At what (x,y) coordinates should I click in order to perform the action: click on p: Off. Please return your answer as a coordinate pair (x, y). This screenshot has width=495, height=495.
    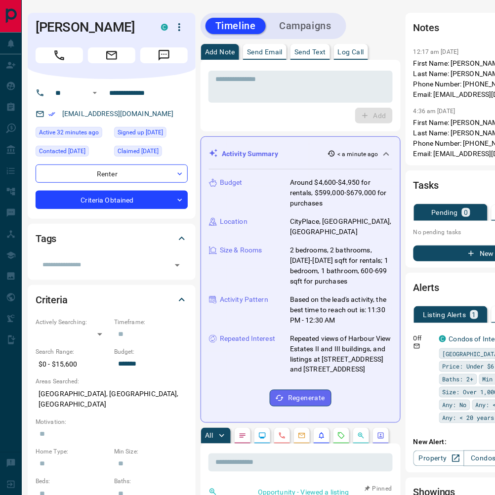
    Looking at the image, I should click on (424, 339).